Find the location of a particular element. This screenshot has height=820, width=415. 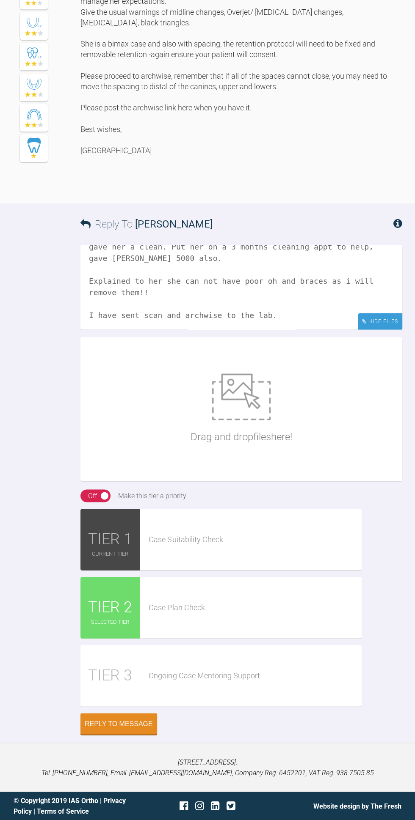

div: Make this tier a priority is located at coordinates (152, 496).